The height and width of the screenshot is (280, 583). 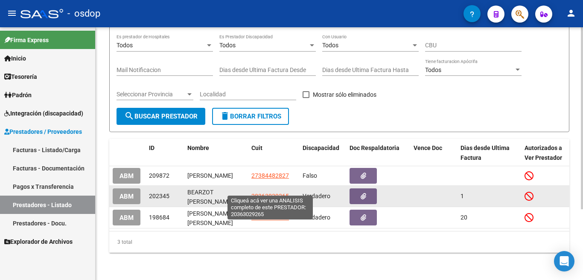 What do you see at coordinates (489, 153) in the screenshot?
I see `datatable-header-cell: Dias desde Ultima Factura` at bounding box center [489, 153].